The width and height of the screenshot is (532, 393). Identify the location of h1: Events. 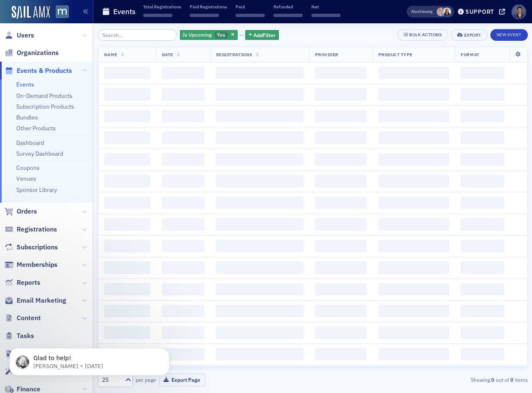
(125, 12).